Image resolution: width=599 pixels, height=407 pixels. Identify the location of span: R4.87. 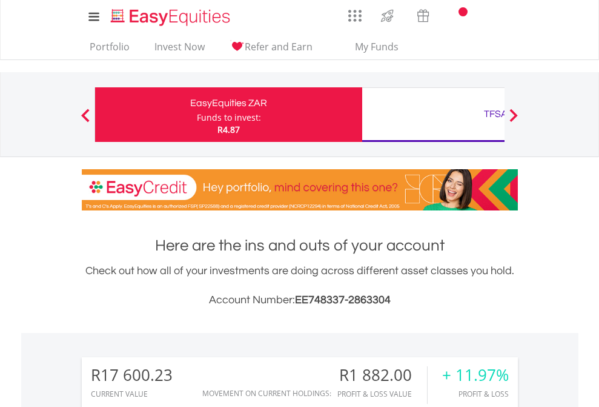
(228, 129).